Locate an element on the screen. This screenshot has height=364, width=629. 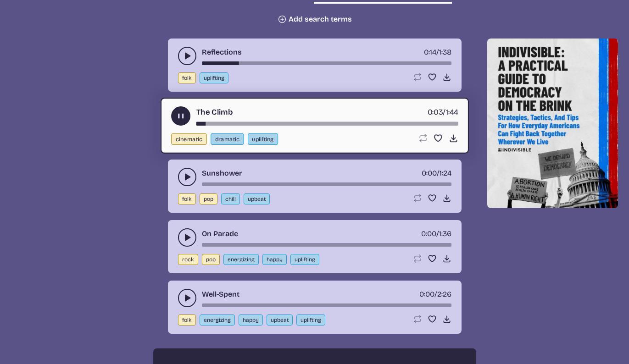
img: Help save our democracy! is located at coordinates (553, 123).